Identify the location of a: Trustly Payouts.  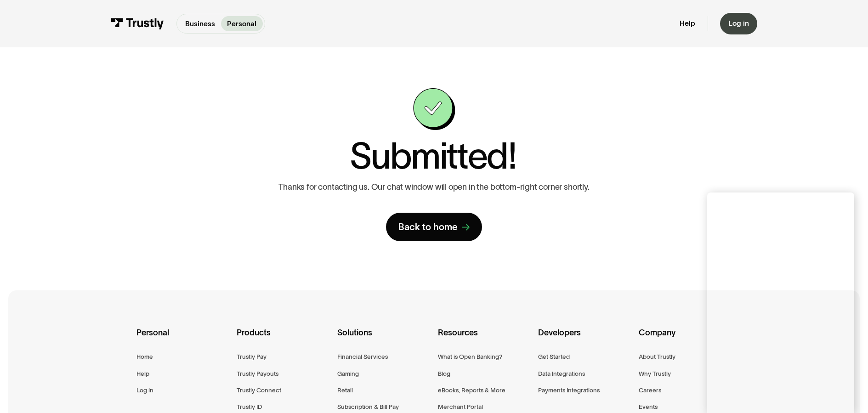
(257, 374).